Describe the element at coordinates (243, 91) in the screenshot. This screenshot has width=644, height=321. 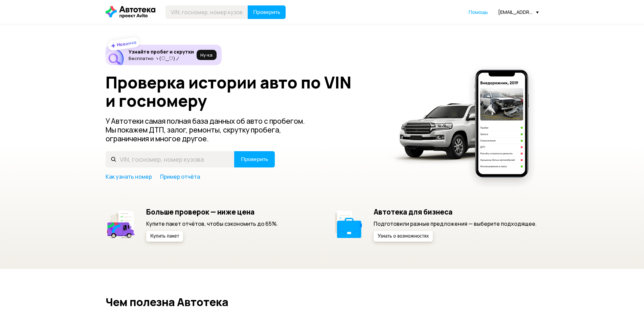
I see `h1: Проверка истории авто по VIN и госномеру` at that location.